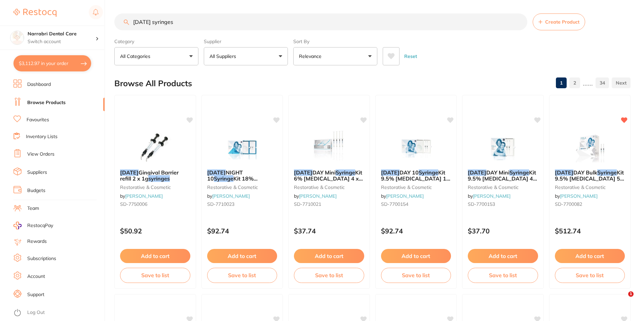 This screenshot has width=644, height=321. What do you see at coordinates (568, 204) in the screenshot?
I see `span: SD-7700082` at bounding box center [568, 204].